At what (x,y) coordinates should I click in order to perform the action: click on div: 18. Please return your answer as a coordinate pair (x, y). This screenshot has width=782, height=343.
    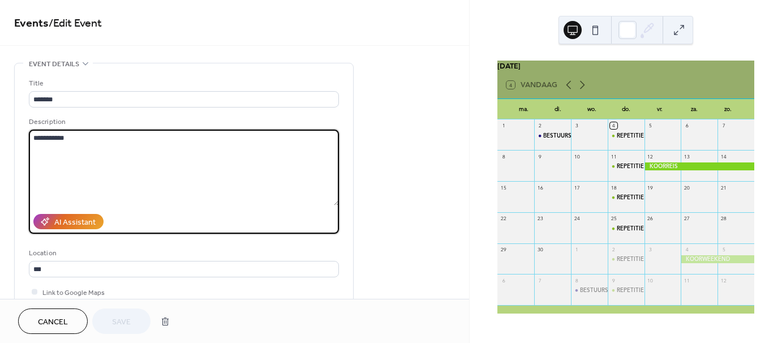
    Looking at the image, I should click on (613, 187).